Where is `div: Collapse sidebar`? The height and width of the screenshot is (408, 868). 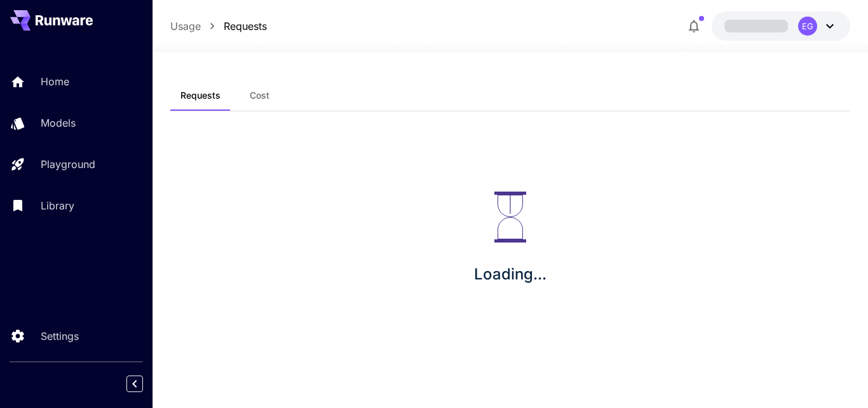 div: Collapse sidebar is located at coordinates (144, 383).